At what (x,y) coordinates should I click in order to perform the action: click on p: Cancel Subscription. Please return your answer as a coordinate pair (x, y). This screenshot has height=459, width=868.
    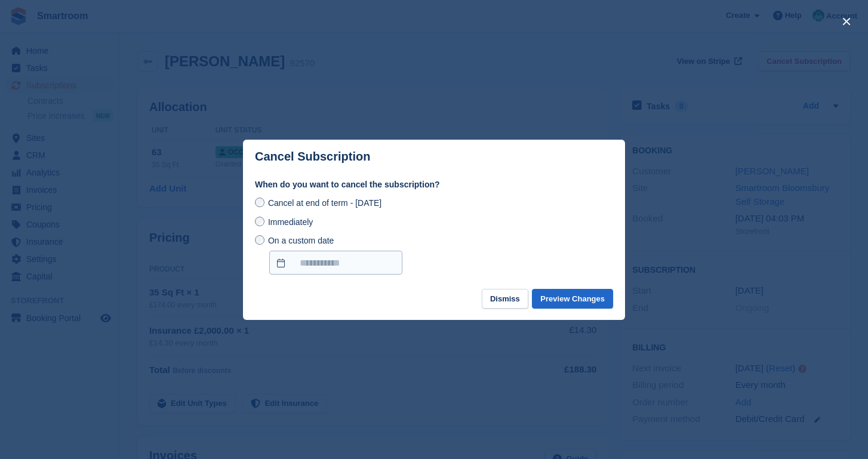
    Looking at the image, I should click on (312, 157).